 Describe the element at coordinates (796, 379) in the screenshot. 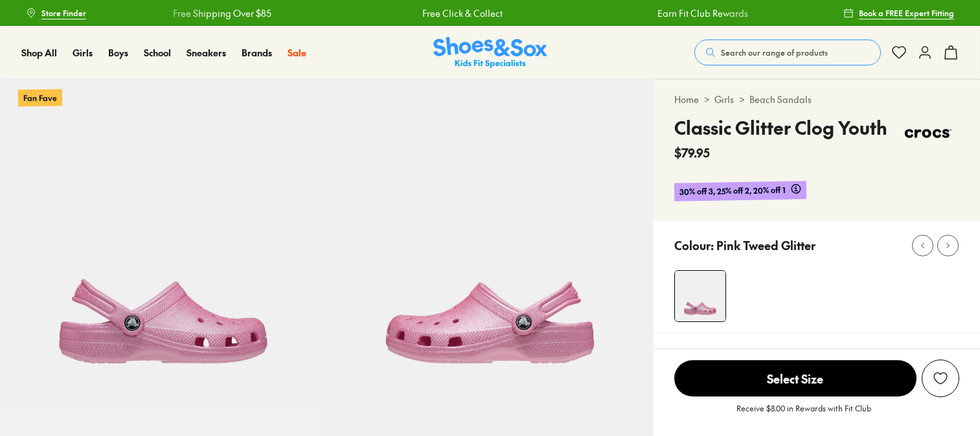

I see `button: Select Size` at that location.